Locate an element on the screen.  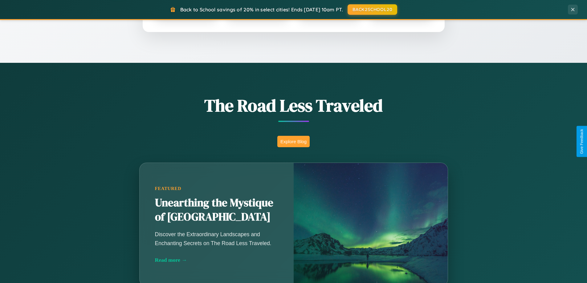
button: Explore Blog is located at coordinates (293, 141).